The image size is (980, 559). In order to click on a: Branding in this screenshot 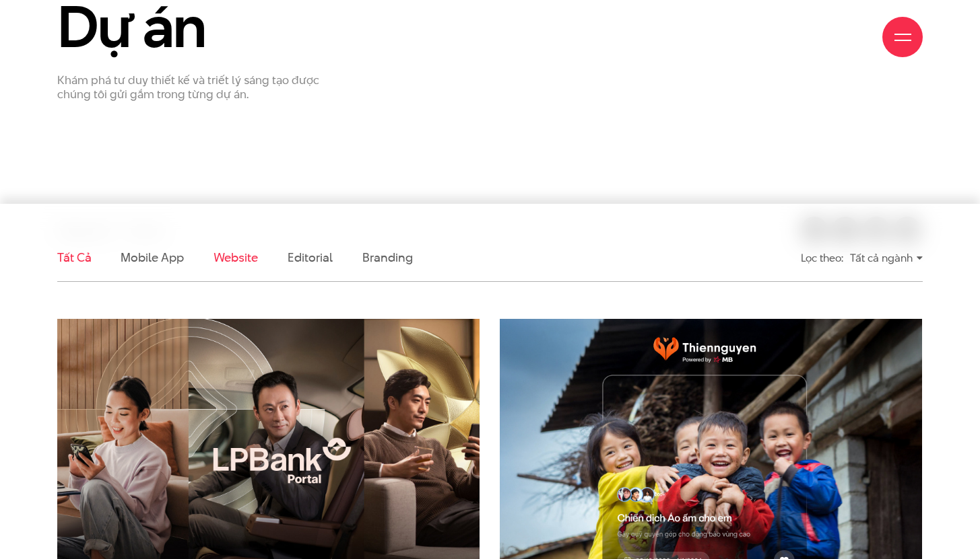, I will do `click(387, 257)`.